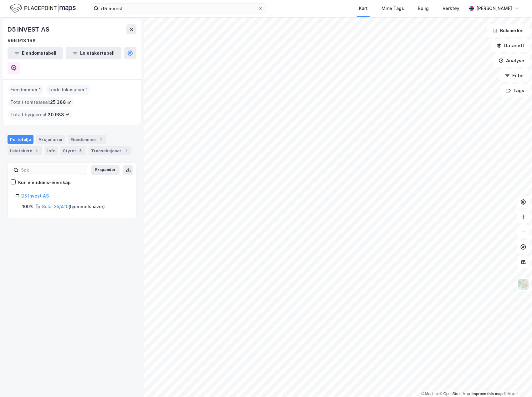 Image resolution: width=532 pixels, height=397 pixels. What do you see at coordinates (41, 102) in the screenshot?
I see `div: Totalt tomteareal :` at bounding box center [41, 102].